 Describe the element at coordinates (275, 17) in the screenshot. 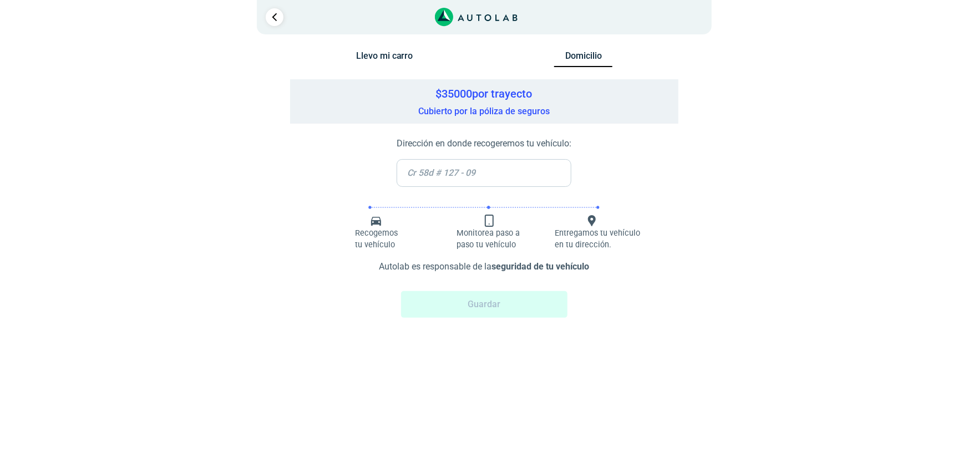

I see `a: Ir al paso anterior` at that location.